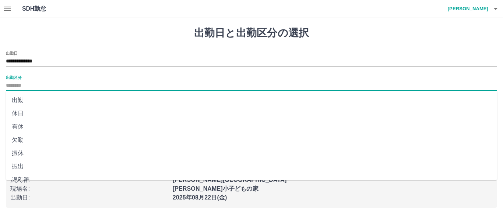  Describe the element at coordinates (89, 198) in the screenshot. I see `p: 出勤日 :` at that location.